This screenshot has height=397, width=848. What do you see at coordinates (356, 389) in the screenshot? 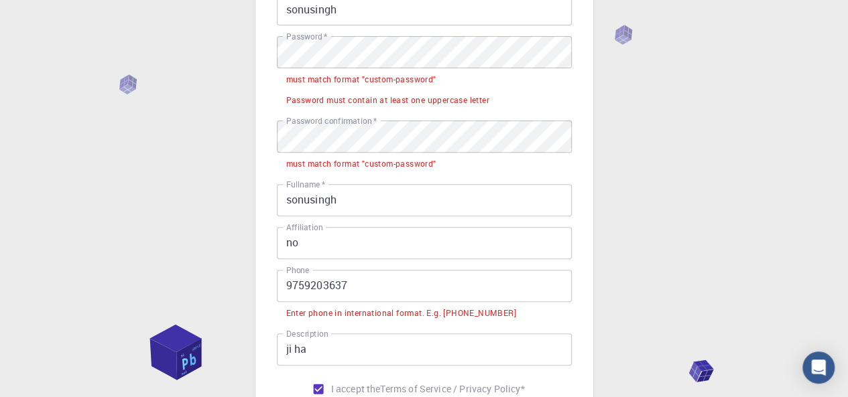
I see `span: I accept the` at bounding box center [356, 389].